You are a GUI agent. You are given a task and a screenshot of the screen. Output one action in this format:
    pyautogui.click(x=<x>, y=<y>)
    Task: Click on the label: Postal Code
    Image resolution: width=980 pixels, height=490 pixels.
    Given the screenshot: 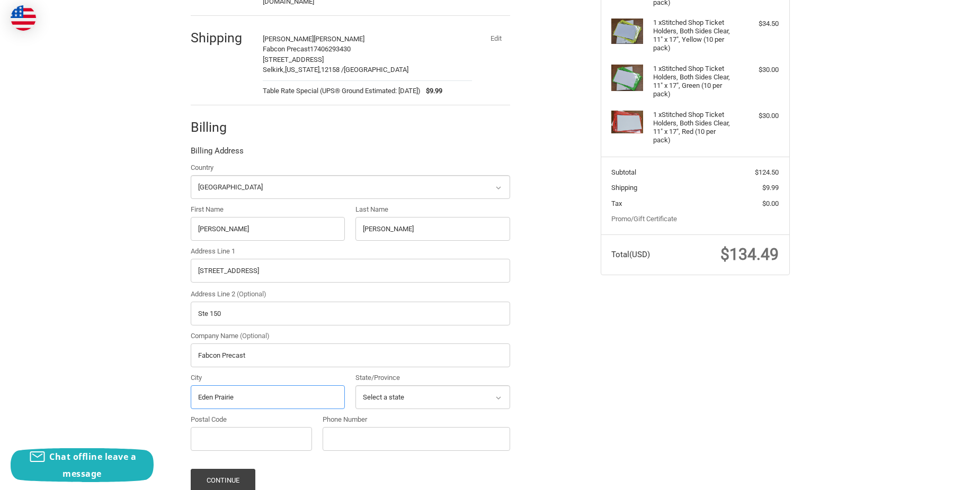 What is the action you would take?
    pyautogui.click(x=252, y=420)
    